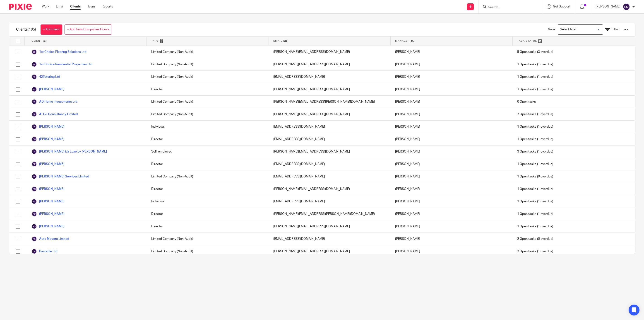  I want to click on a: Reports, so click(107, 7).